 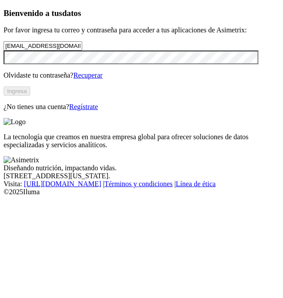 I want to click on a: Línea de ética, so click(x=196, y=184).